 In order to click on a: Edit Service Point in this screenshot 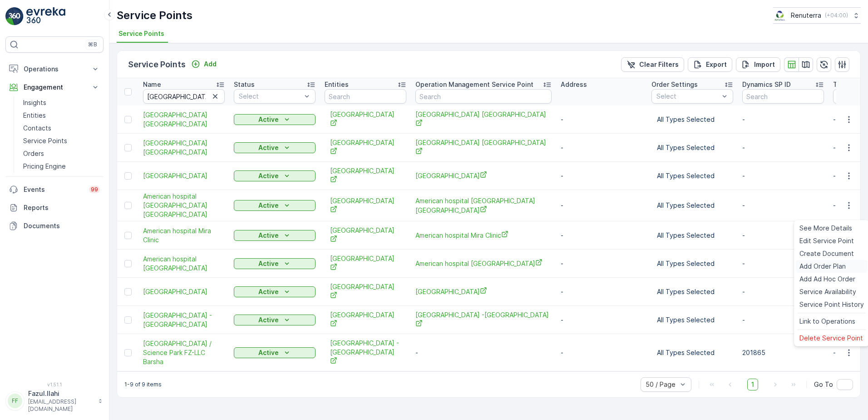, I will do `click(832, 241)`.